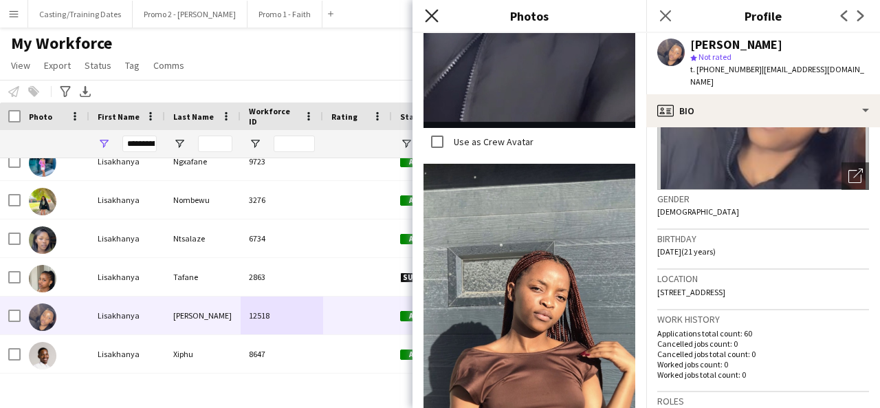 The width and height of the screenshot is (880, 408). Describe the element at coordinates (855, 176) in the screenshot. I see `div: Open photos pop-in` at that location.